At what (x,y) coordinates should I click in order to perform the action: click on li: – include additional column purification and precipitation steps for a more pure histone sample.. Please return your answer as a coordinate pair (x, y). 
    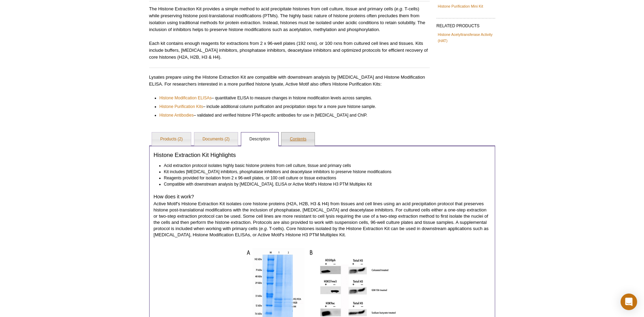
    Looking at the image, I should click on (292, 105).